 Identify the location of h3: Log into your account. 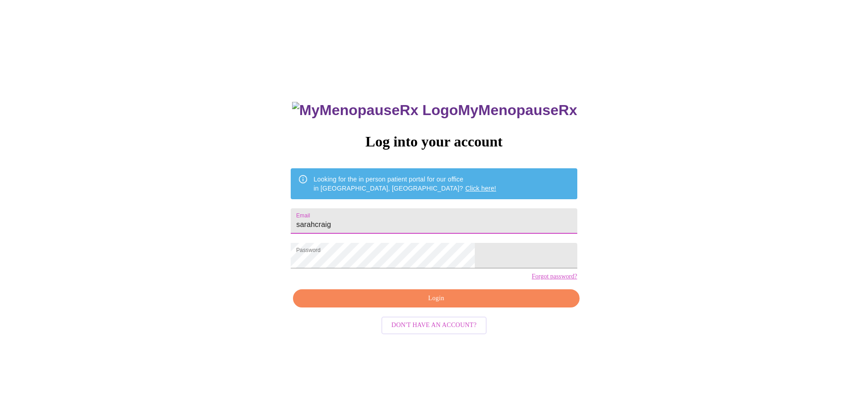
(434, 141).